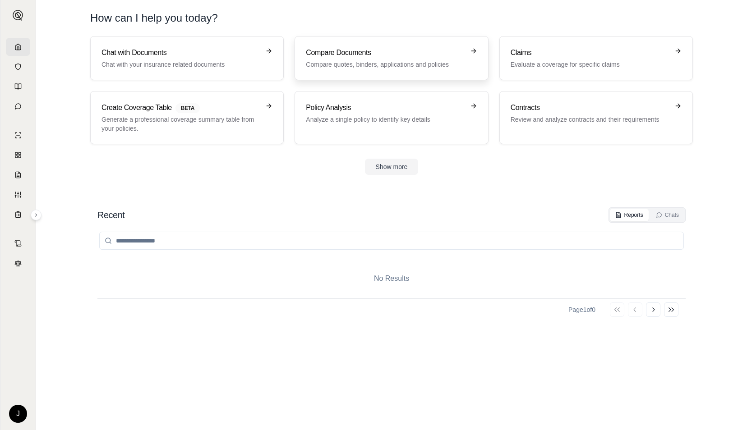 This screenshot has width=747, height=430. What do you see at coordinates (18, 67) in the screenshot?
I see `a: Documents Vault` at bounding box center [18, 67].